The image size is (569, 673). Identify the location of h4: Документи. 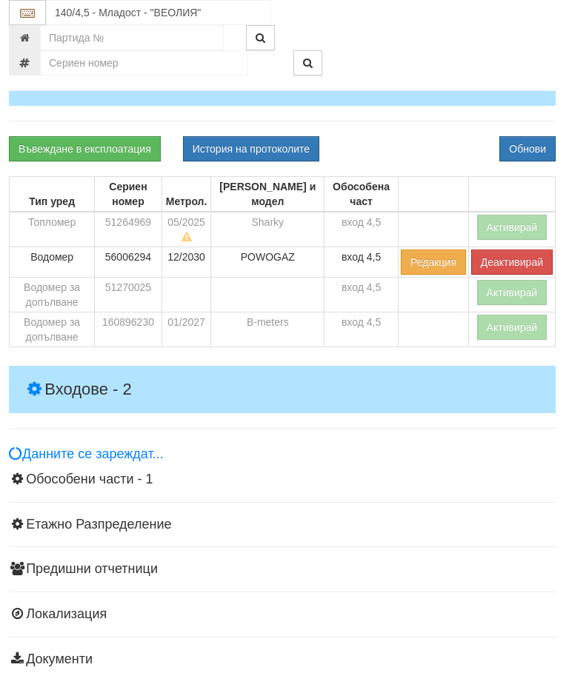
(282, 660).